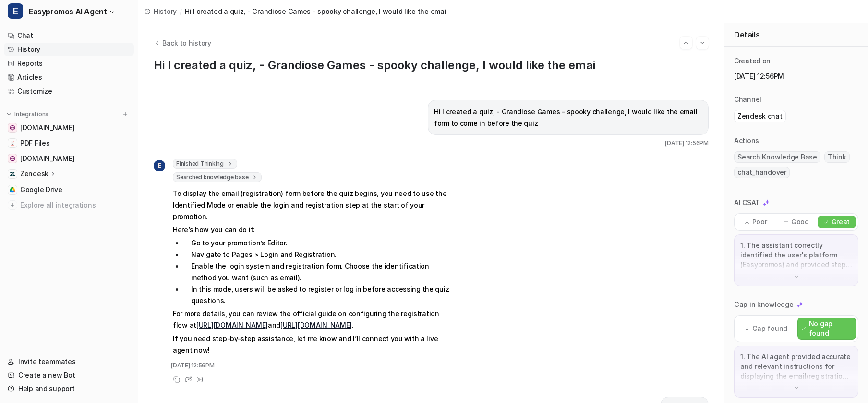 The image size is (868, 403). Describe the element at coordinates (431, 65) in the screenshot. I see `h1: Hi I created a quiz, - Grandiose Games - spooky challenge, I would like the emai` at that location.